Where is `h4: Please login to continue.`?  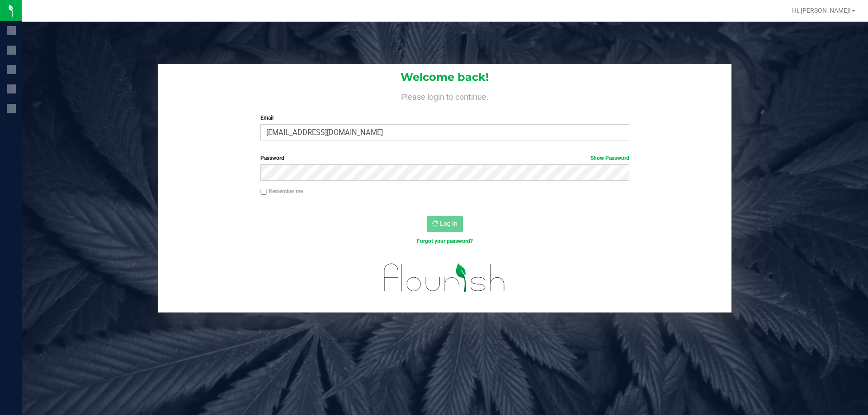 h4: Please login to continue. is located at coordinates (445, 96).